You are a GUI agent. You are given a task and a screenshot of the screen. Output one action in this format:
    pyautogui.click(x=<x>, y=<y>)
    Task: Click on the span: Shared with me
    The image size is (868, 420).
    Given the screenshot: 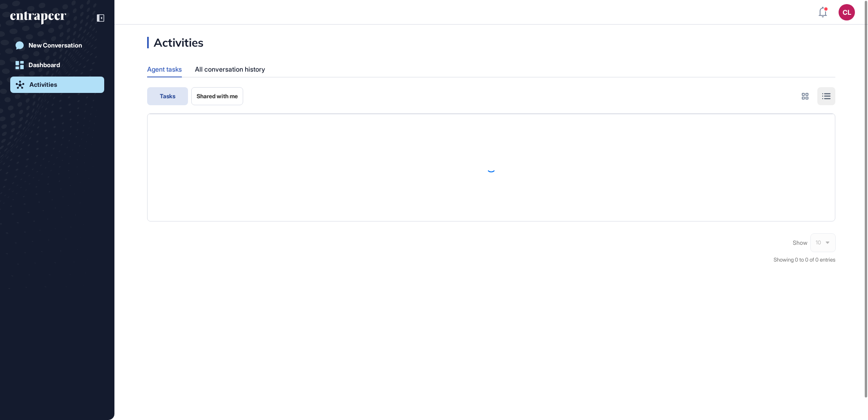 What is the action you would take?
    pyautogui.click(x=217, y=96)
    